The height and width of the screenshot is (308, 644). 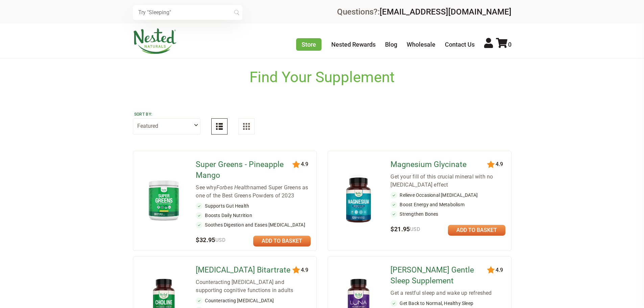 I want to click on img: Nested Naturals, so click(x=155, y=42).